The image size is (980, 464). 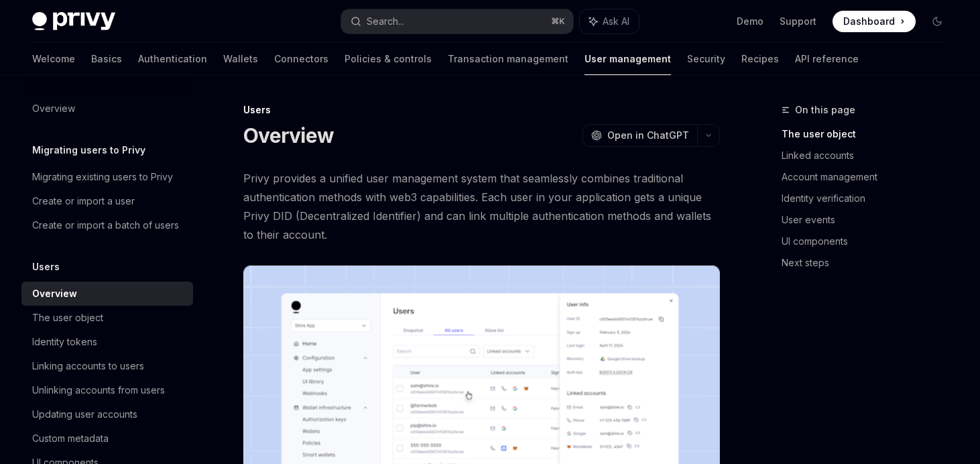 What do you see at coordinates (386, 21) in the screenshot?
I see `div: Search...` at bounding box center [386, 21].